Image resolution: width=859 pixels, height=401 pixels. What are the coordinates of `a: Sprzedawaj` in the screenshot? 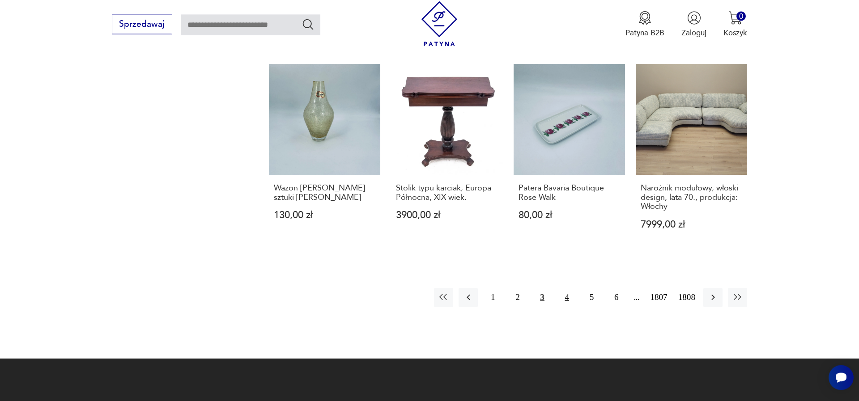 It's located at (142, 25).